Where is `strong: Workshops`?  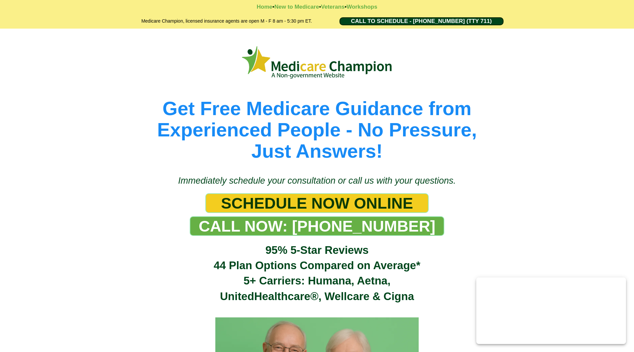 strong: Workshops is located at coordinates (362, 7).